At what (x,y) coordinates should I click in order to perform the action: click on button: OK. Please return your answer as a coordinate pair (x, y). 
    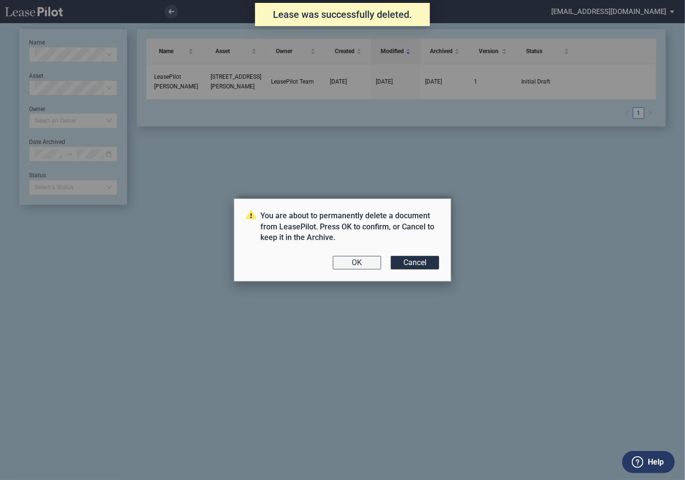
    Looking at the image, I should click on (357, 263).